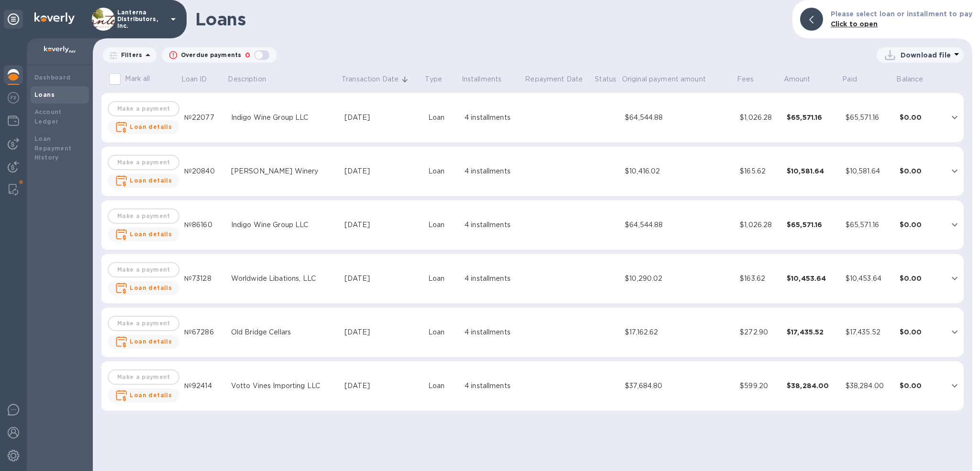  What do you see at coordinates (664, 79) in the screenshot?
I see `p: Original payment amount` at bounding box center [664, 79].